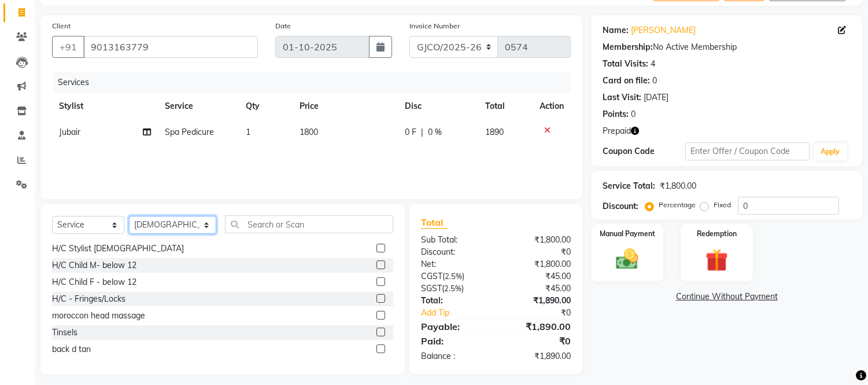 This screenshot has width=868, height=385. I want to click on label: Date, so click(283, 26).